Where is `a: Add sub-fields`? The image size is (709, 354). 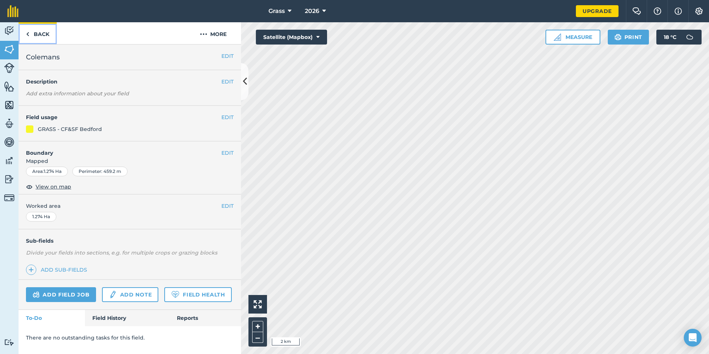
a: Add sub-fields is located at coordinates (58, 269).